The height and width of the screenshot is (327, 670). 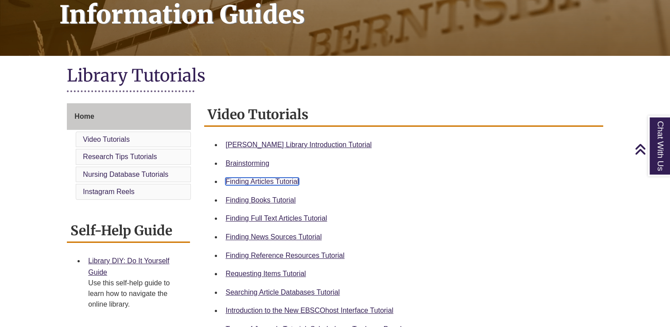 I want to click on a: Searching Article Databases Tutorial, so click(x=283, y=292).